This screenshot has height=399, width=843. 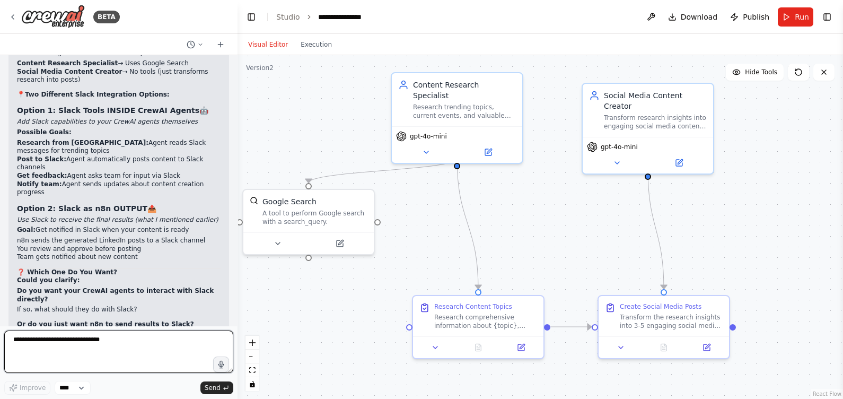 I want to click on div: Content Research SpecialistResearch trending topics, current events, and valuable insights about ..., so click(x=457, y=118).